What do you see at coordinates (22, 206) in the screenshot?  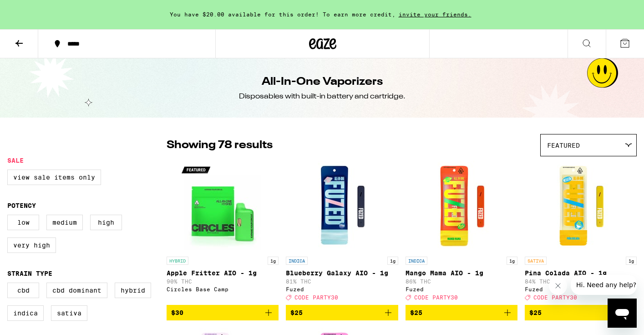 I see `legend: Potency` at bounding box center [22, 206].